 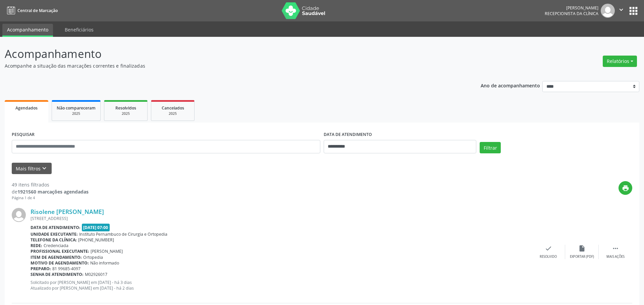 What do you see at coordinates (31, 10) in the screenshot?
I see `a: Central de Marcação` at bounding box center [31, 10].